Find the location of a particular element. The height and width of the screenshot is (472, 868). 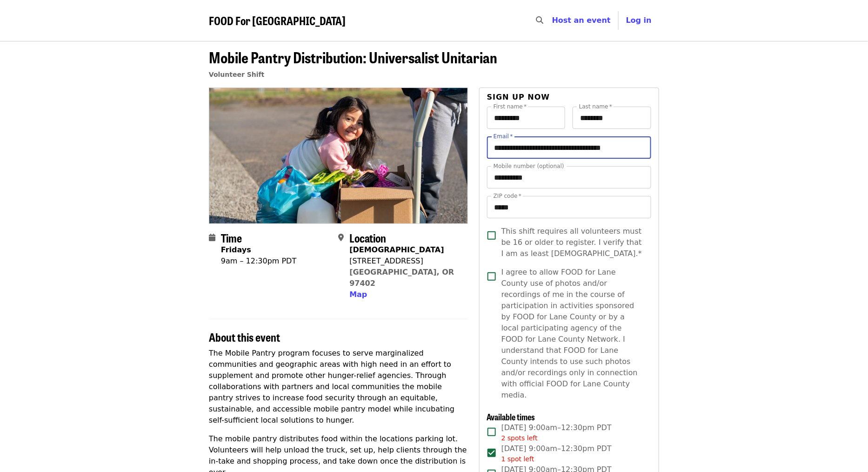

strong: Fridays is located at coordinates (236, 250).